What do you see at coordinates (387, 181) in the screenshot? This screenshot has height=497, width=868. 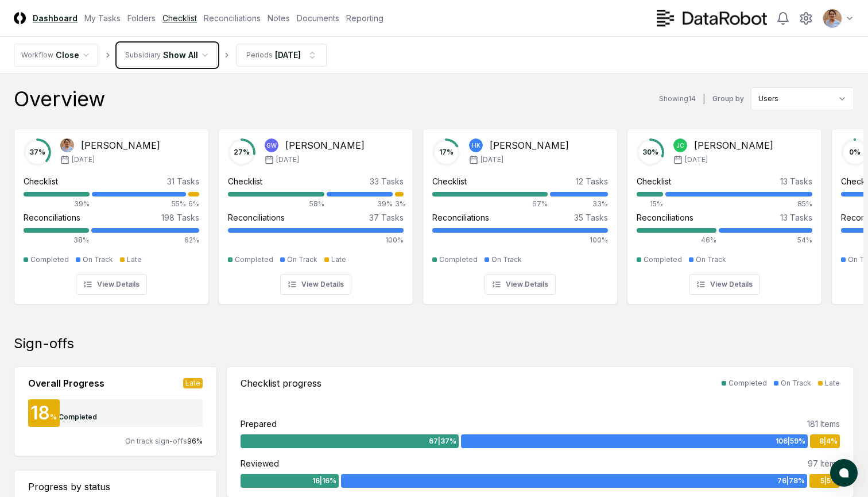 I see `div: 33 Tasks` at bounding box center [387, 181].